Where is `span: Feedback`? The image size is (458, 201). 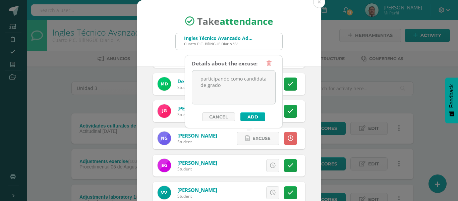
span: Feedback is located at coordinates (452, 96).